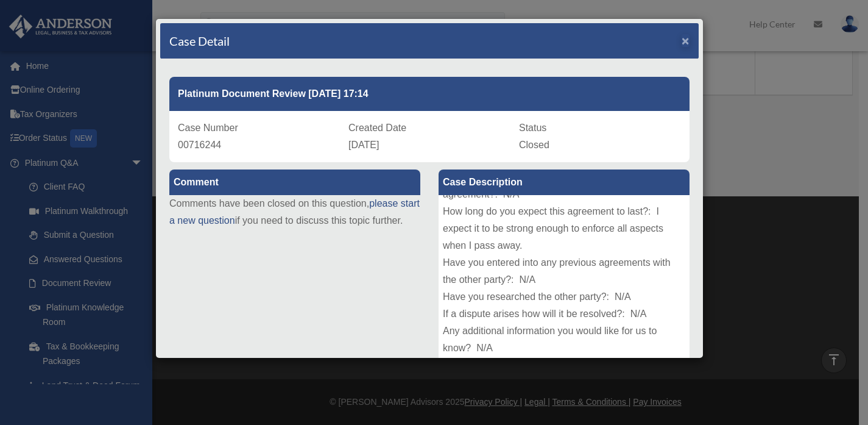  Describe the element at coordinates (377, 128) in the screenshot. I see `span: Created Date` at that location.